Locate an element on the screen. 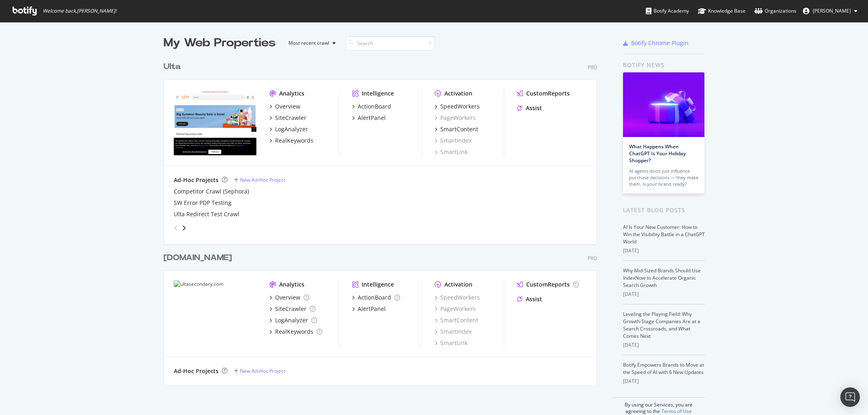 The height and width of the screenshot is (415, 868). div: grid is located at coordinates (383, 218).